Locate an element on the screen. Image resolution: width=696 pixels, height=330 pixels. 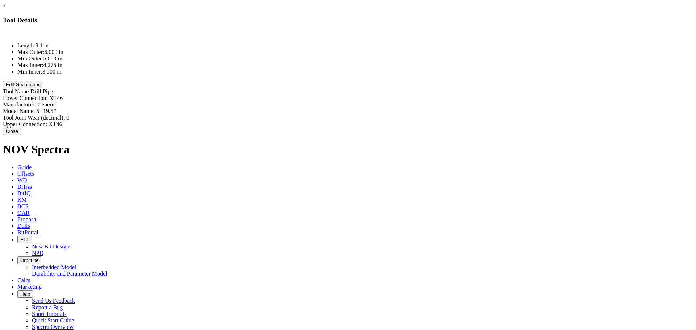
a: Short Tutorials is located at coordinates (49, 314).